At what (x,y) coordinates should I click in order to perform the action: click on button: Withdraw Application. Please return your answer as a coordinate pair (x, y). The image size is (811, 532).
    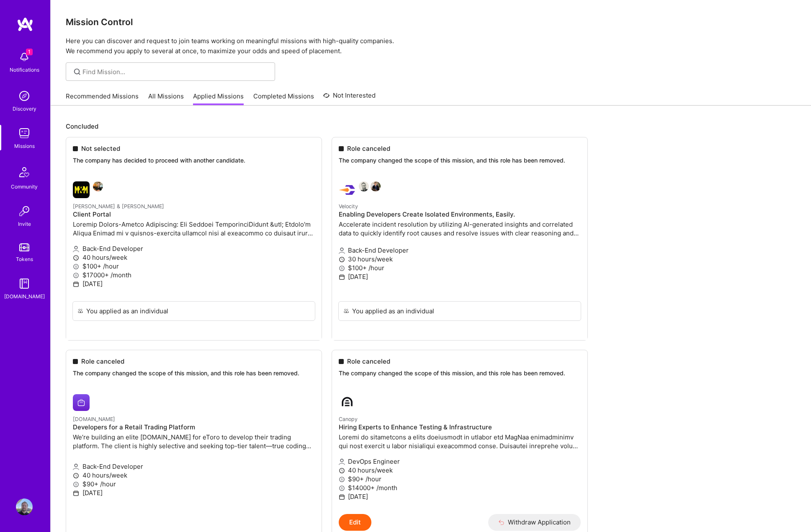
    Looking at the image, I should click on (534, 522).